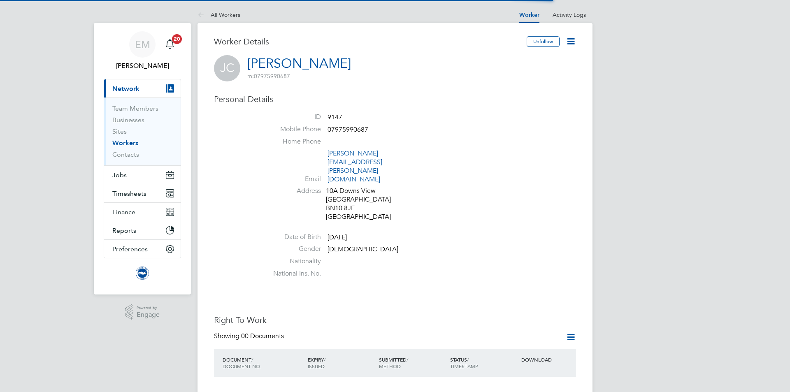 The height and width of the screenshot is (392, 790). Describe the element at coordinates (124, 212) in the screenshot. I see `span: Finance` at that location.